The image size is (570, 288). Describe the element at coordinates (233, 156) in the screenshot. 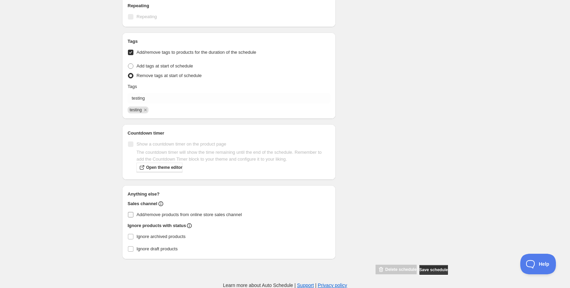

I see `p: The countdown timer will show the time remaining until the end of the schedule. Remember to add t...` at that location.